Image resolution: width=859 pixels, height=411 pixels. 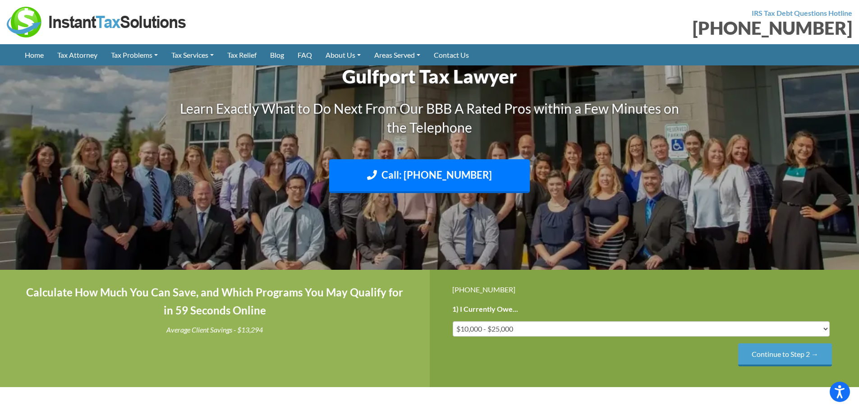 I want to click on i: Average Client Savings - $13,294, so click(x=215, y=329).